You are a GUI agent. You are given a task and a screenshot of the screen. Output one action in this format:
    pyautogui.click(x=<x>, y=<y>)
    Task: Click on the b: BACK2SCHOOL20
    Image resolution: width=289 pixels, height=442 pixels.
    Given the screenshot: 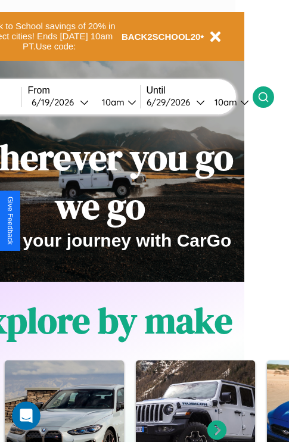 What is the action you would take?
    pyautogui.click(x=161, y=36)
    